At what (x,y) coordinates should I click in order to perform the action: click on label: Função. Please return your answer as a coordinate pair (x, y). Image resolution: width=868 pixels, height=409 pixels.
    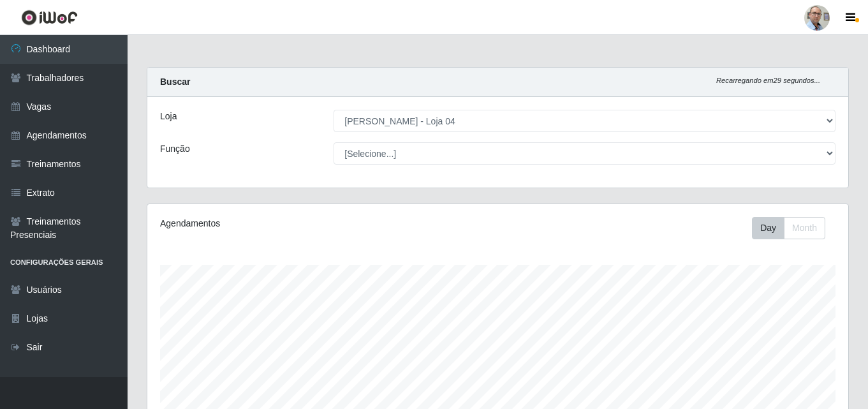
    Looking at the image, I should click on (174, 149).